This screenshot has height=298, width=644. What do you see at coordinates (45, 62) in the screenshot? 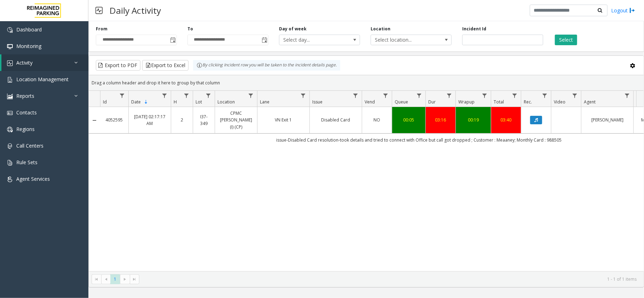
I see `a: Activity` at bounding box center [45, 62].